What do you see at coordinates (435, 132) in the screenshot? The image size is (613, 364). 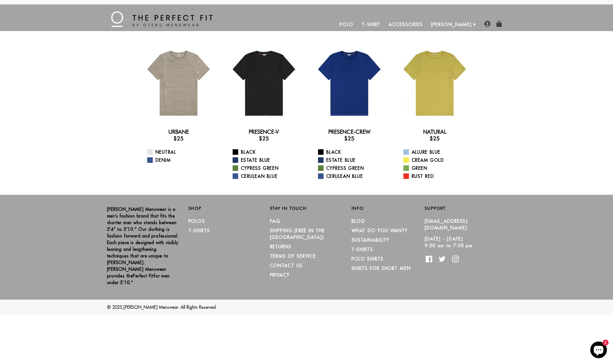 I see `a: Natural` at bounding box center [435, 132].